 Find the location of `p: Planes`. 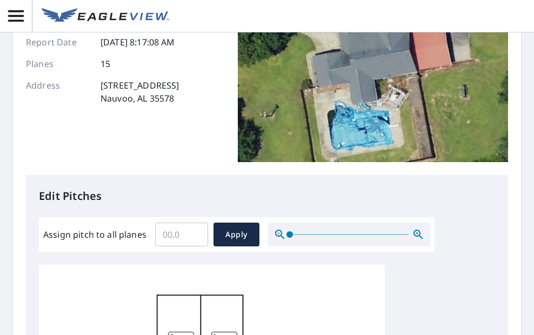

p: Planes is located at coordinates (58, 64).